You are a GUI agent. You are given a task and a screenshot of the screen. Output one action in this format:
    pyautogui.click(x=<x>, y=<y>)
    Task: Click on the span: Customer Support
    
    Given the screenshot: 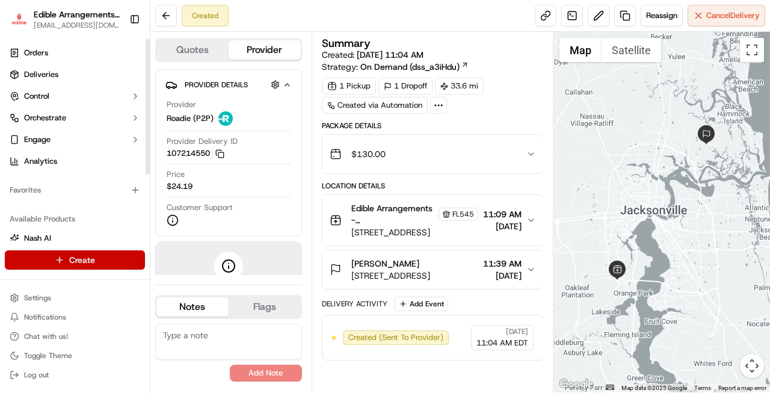 What is the action you would take?
    pyautogui.click(x=200, y=208)
    